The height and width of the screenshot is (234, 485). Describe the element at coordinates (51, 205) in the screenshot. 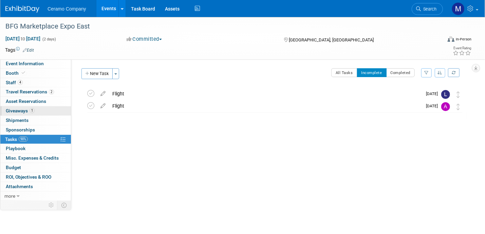

I see `td: Personalize Event Tab Strip` at that location.